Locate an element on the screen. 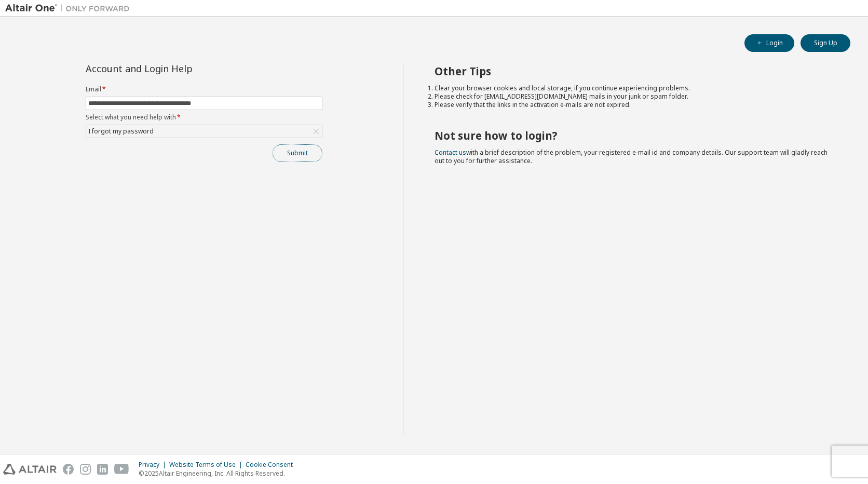  div: Account and Login Help is located at coordinates (180, 68).